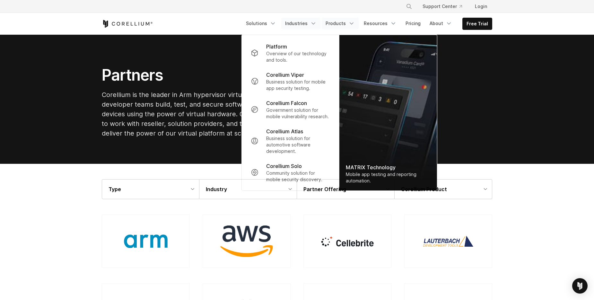  Describe the element at coordinates (127, 24) in the screenshot. I see `a: Corellium Home` at that location.